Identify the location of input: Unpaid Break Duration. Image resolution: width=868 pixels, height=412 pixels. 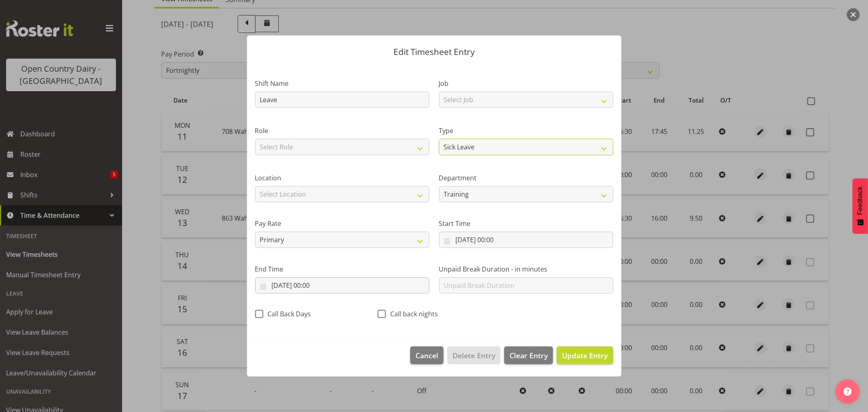
(526, 285).